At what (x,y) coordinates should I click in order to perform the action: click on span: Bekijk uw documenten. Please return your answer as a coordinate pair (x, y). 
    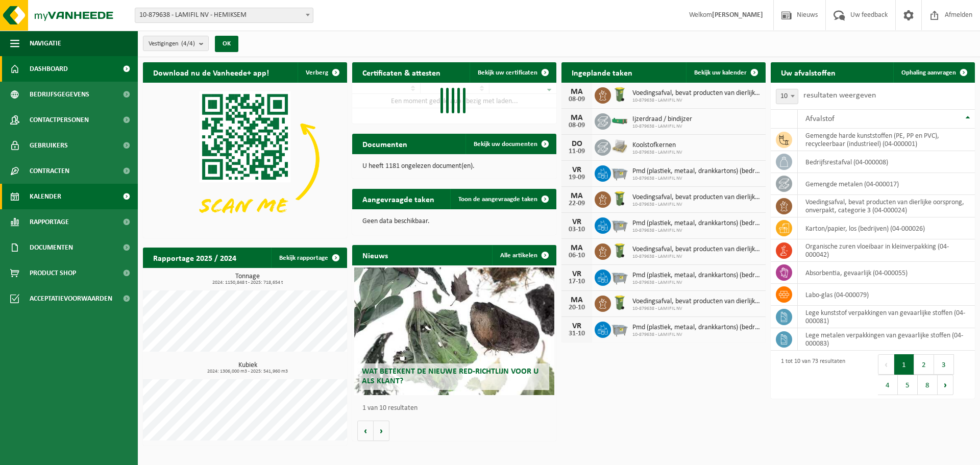
    Looking at the image, I should click on (505, 144).